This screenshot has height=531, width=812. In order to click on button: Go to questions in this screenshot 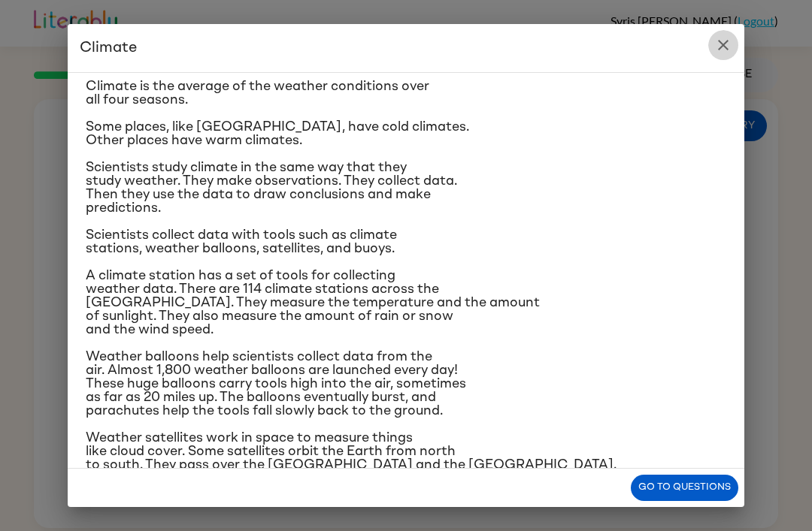, I will do `click(685, 488)`.